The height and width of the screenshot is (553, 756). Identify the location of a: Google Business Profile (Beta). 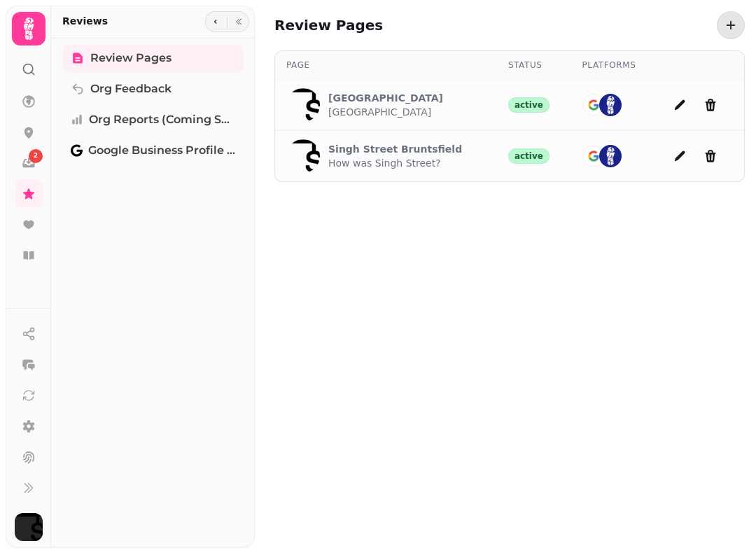
(153, 151).